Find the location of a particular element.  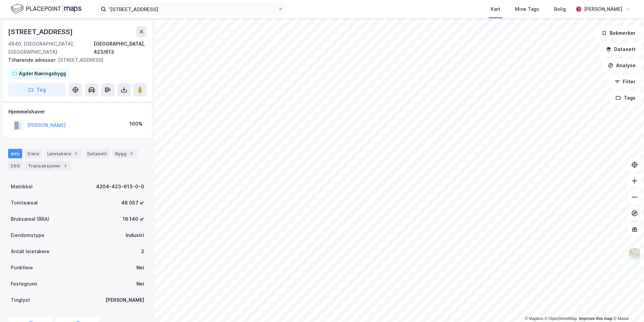

div: Mine Tags is located at coordinates (527, 9).